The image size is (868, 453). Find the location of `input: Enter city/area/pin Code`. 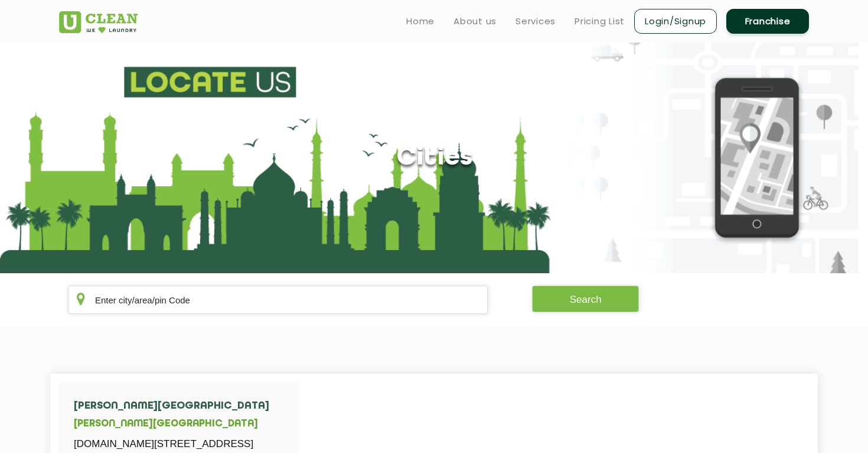

input: Enter city/area/pin Code is located at coordinates (278, 300).